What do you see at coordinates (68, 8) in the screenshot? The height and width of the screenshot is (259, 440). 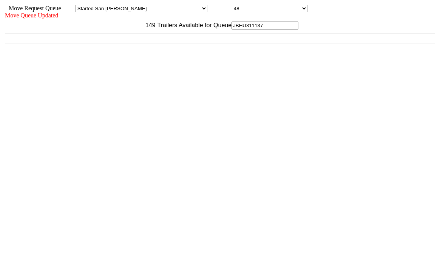 I see `span: Area` at bounding box center [68, 8].